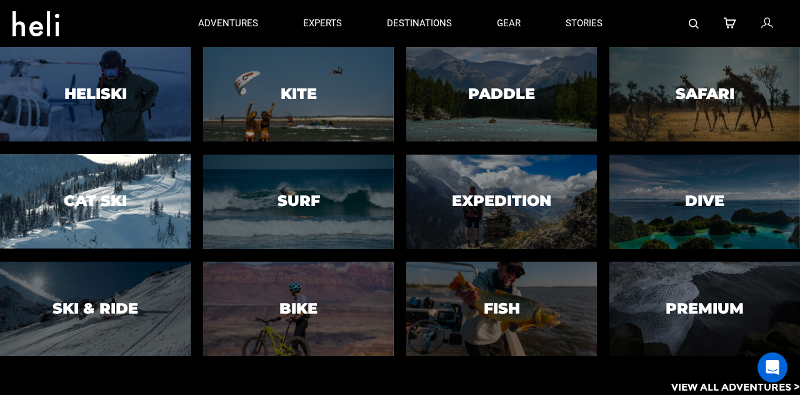  What do you see at coordinates (298, 308) in the screenshot?
I see `h3: Bike` at bounding box center [298, 308].